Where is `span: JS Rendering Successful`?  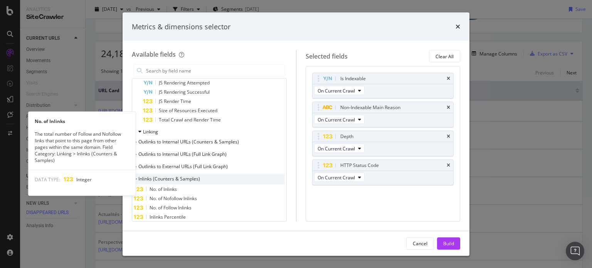 span: JS Rendering Successful is located at coordinates (184, 92).